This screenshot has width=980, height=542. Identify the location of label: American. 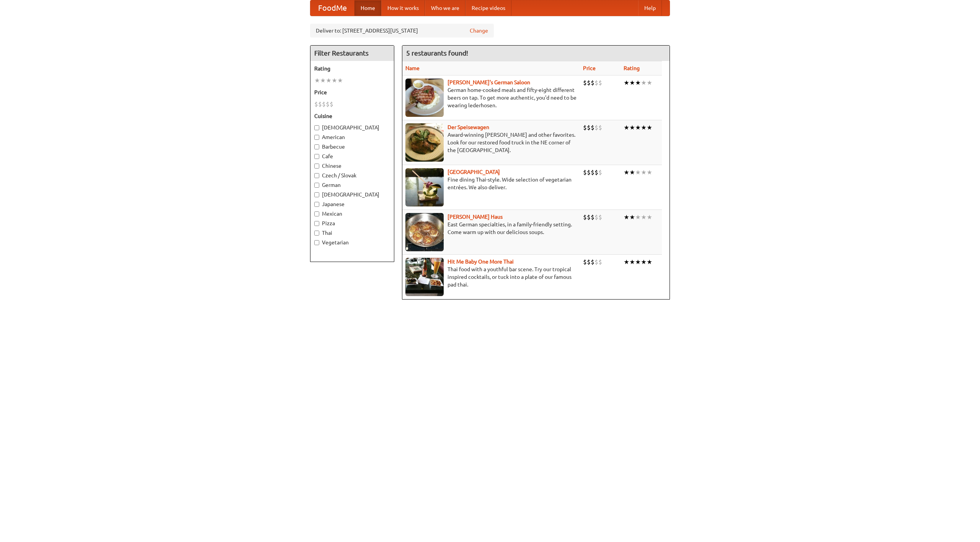
(353, 137).